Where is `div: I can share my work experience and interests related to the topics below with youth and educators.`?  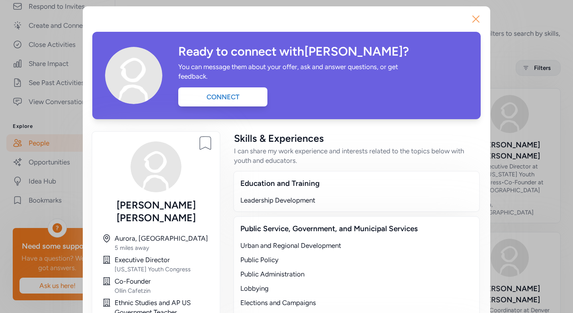
div: I can share my work experience and interests related to the topics below with youth and educators. is located at coordinates (356, 156).